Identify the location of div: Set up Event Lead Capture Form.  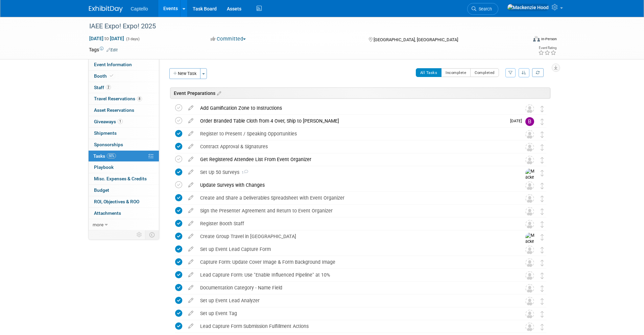
(354, 249).